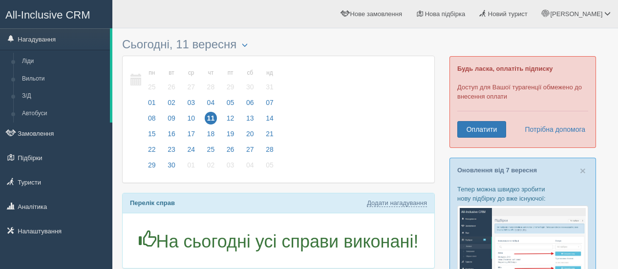  What do you see at coordinates (191, 136) in the screenshot?
I see `a: 17` at bounding box center [191, 136].